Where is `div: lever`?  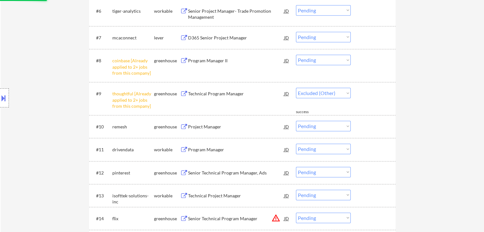
div: lever is located at coordinates (167, 38).